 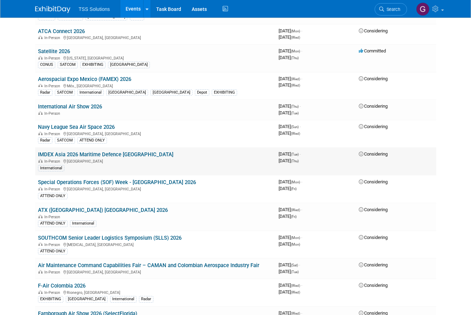 What do you see at coordinates (70, 107) in the screenshot?
I see `a: International Air Show 2026` at bounding box center [70, 107].